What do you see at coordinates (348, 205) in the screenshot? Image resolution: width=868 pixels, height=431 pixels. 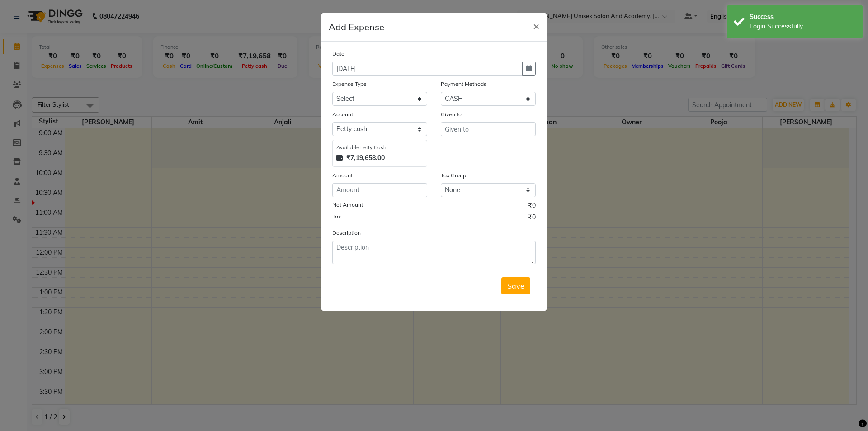 I see `label: Net Amount` at bounding box center [348, 205].